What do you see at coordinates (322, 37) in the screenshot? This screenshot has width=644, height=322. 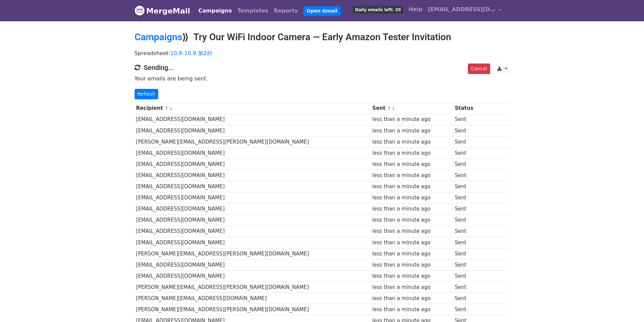 I see `h2: ⟫ Try Our WiFi Indoor Camera — Early Amazon Tester Invitation` at bounding box center [322, 37].